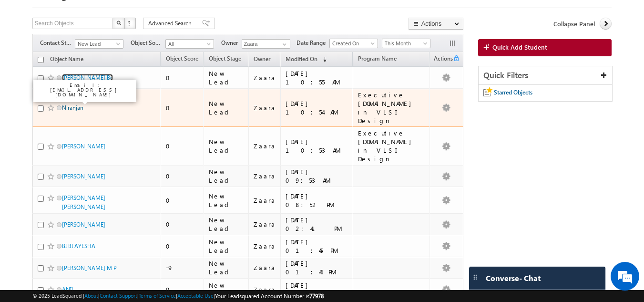  What do you see at coordinates (436, 24) in the screenshot?
I see `button: Actions` at bounding box center [436, 24].